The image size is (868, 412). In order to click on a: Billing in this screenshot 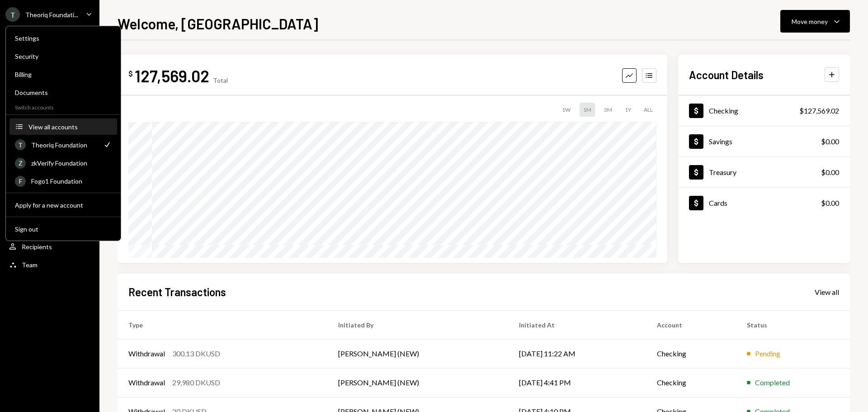, I will do `click(63, 74)`.